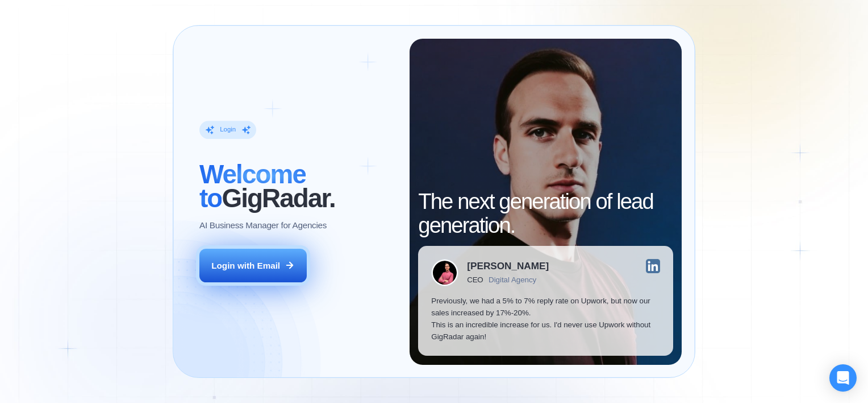 The image size is (868, 403). I want to click on div: Login, so click(228, 129).